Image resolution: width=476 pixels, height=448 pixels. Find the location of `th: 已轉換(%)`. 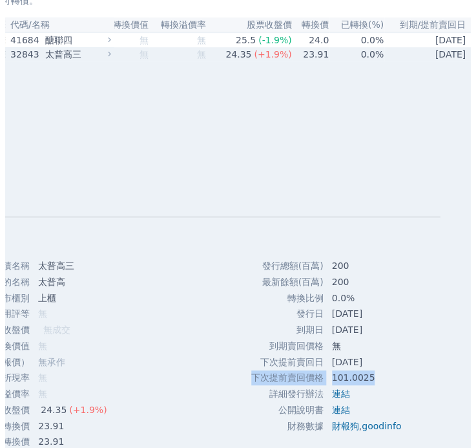

th: 已轉換(%) is located at coordinates (356, 25).